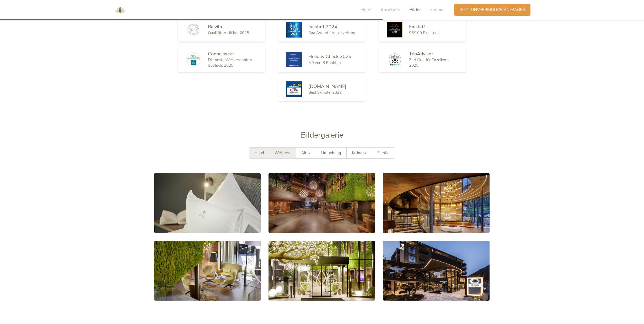 The image size is (644, 324). Describe the element at coordinates (323, 27) in the screenshot. I see `span: Falstaff 2024` at that location.